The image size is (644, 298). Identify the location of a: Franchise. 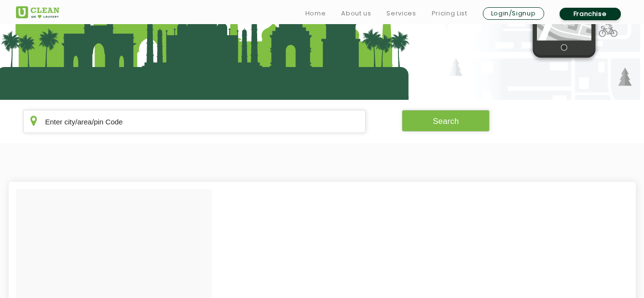
(590, 14).